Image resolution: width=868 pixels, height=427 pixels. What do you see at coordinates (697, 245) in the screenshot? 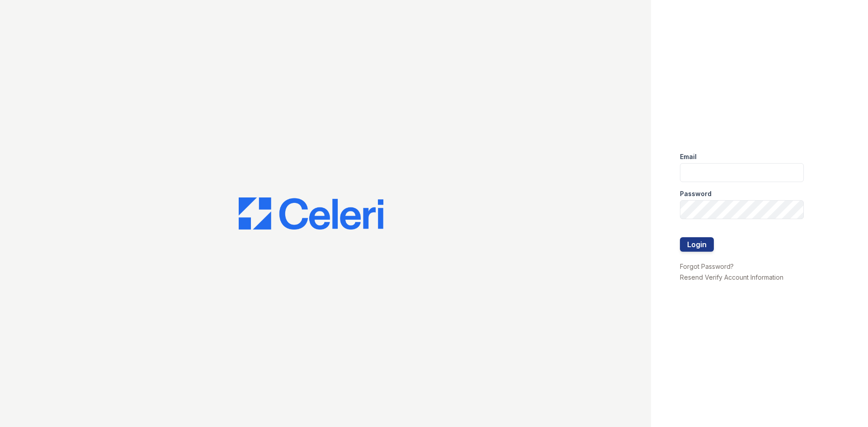
I see `button: Login` at bounding box center [697, 245].